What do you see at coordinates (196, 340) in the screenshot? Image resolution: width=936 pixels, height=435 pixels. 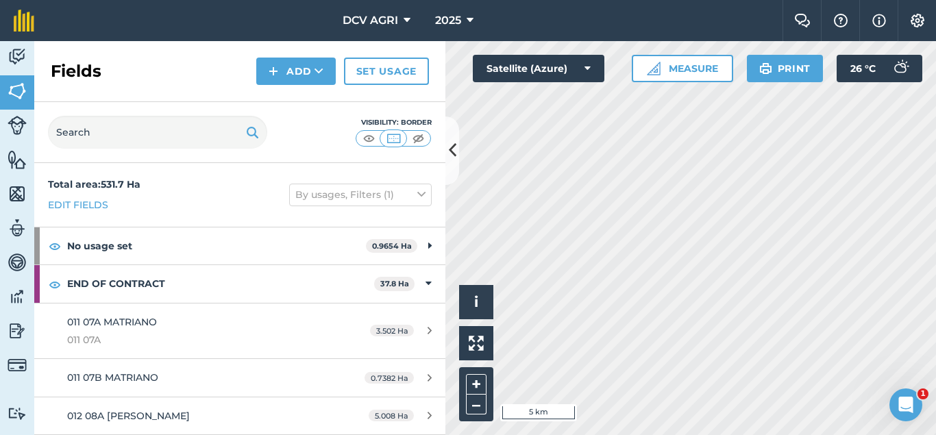 I see `span: 011 07A` at bounding box center [196, 340].